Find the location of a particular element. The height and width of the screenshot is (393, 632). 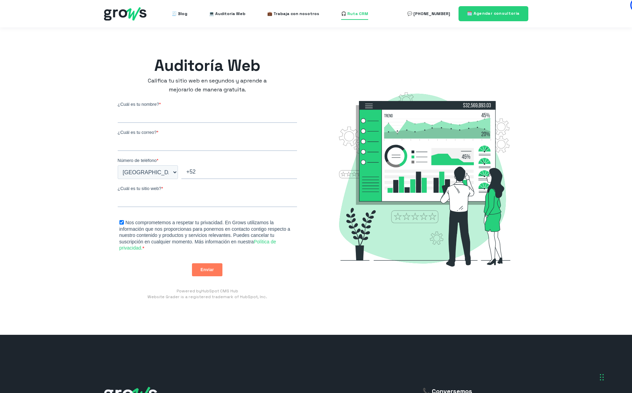

a: 🗓️ Agendar consultoría is located at coordinates (494, 13).